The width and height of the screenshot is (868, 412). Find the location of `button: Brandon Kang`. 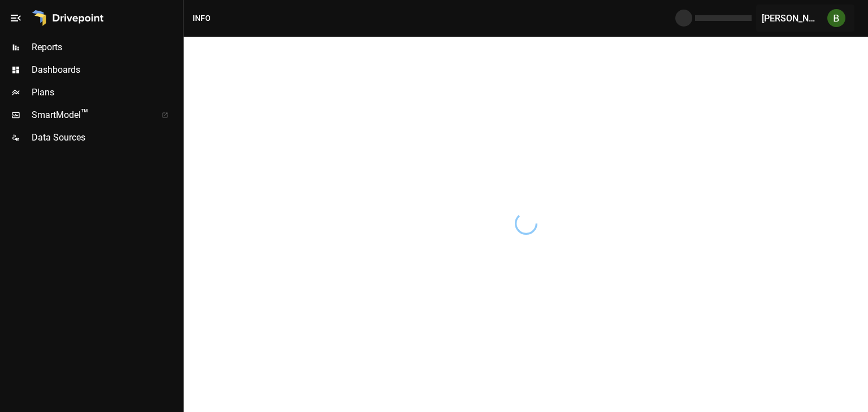

button: Brandon Kang is located at coordinates (836, 18).